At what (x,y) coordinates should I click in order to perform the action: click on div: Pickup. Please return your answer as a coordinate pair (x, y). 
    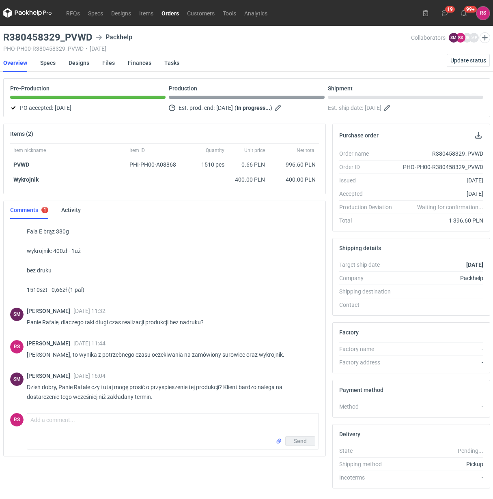
    Looking at the image, I should click on (440, 464).